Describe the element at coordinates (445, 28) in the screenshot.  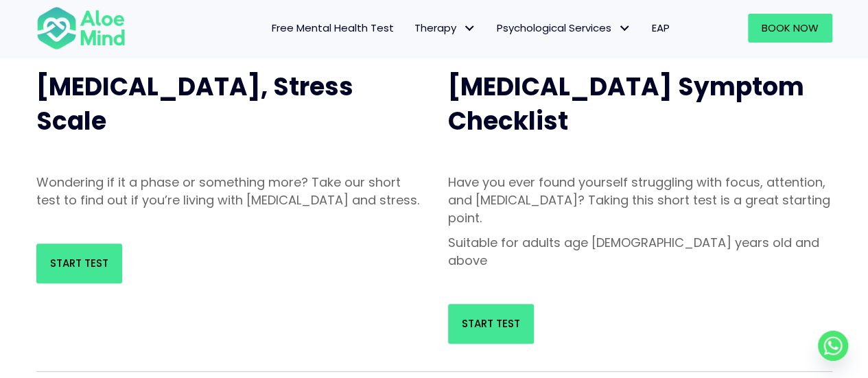
I see `a: TherapyTherapy: submenu` at that location.